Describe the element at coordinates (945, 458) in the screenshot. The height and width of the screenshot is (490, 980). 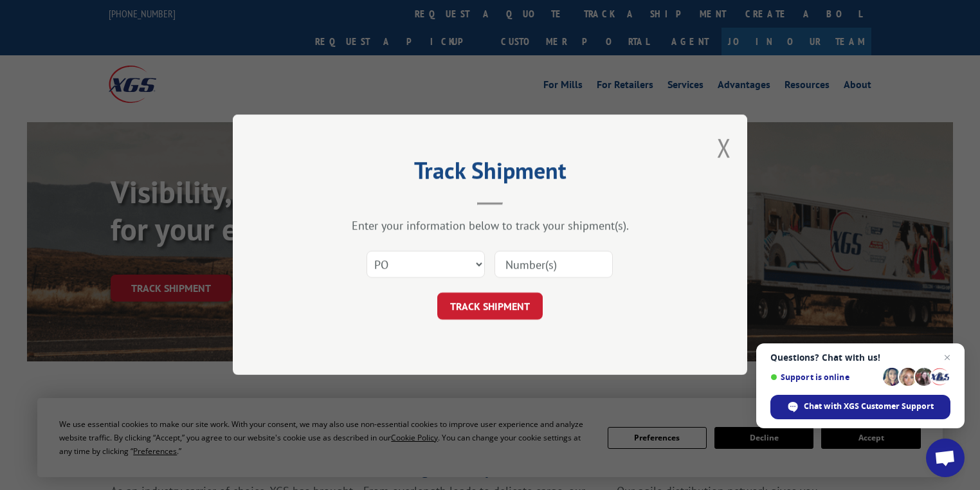
I see `div: Open chat` at that location.